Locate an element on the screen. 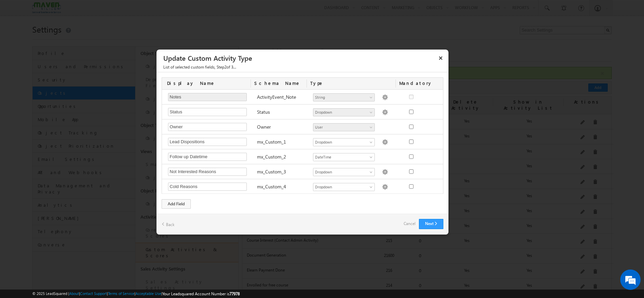 This screenshot has height=298, width=644. a: Back is located at coordinates (168, 224).